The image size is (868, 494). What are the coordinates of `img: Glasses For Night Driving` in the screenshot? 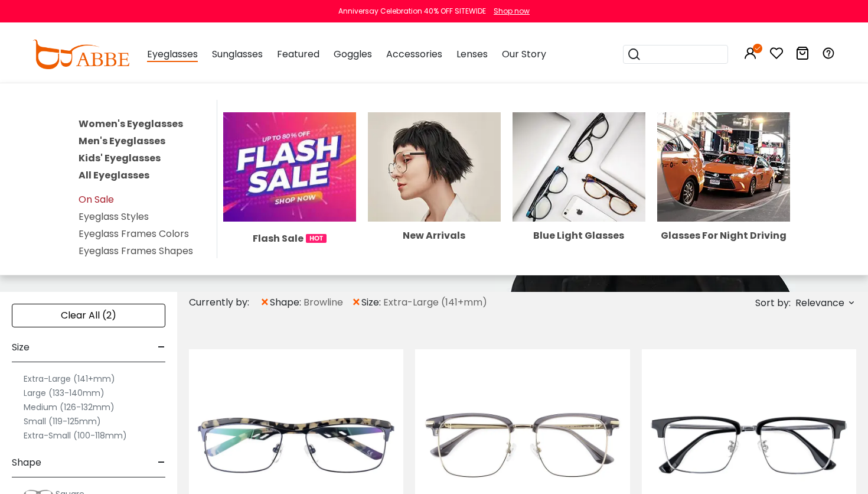 It's located at (723, 167).